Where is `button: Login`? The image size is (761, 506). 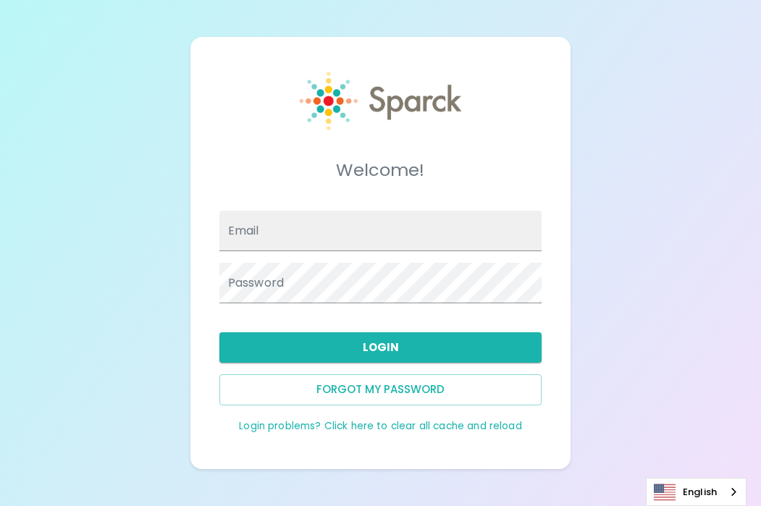 button: Login is located at coordinates (381, 348).